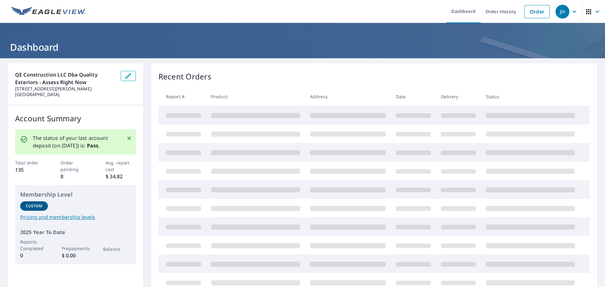 This screenshot has width=605, height=287. I want to click on th: Report #, so click(182, 96).